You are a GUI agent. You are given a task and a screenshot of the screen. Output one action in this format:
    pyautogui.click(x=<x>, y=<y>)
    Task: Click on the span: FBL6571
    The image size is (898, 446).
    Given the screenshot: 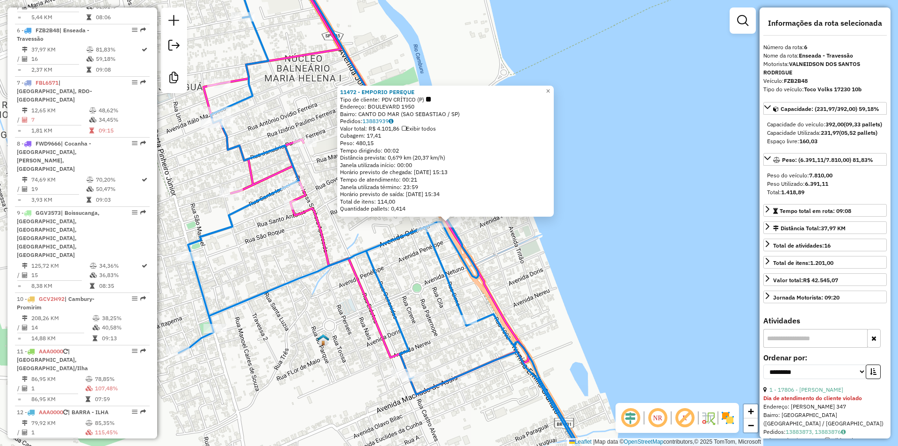 What is the action you would take?
    pyautogui.click(x=47, y=82)
    